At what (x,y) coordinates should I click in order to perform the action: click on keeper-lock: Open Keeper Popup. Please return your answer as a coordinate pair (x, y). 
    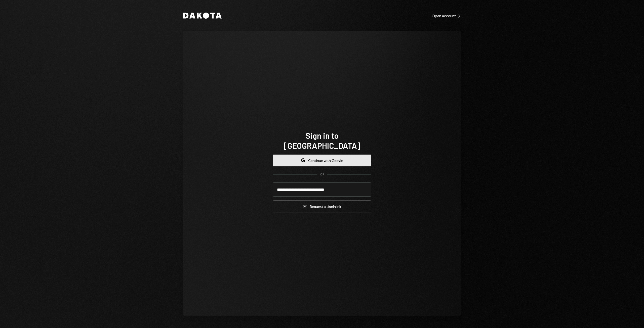
    Looking at the image, I should click on (364, 189).